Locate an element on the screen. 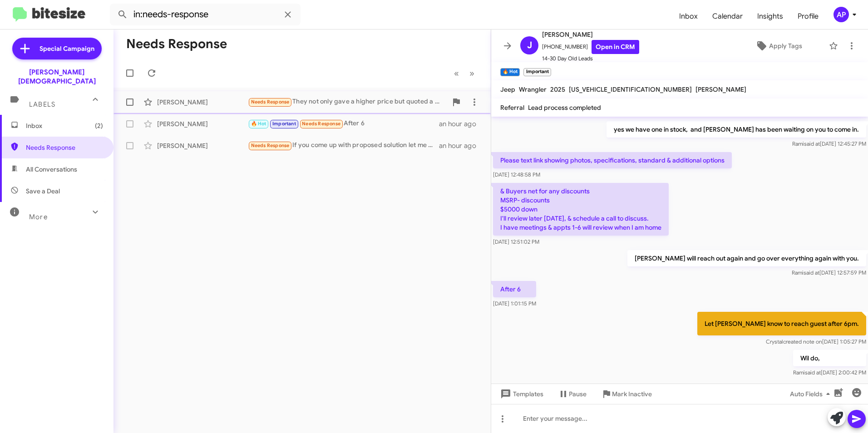 The image size is (868, 433). a: Inbox is located at coordinates (688, 16).